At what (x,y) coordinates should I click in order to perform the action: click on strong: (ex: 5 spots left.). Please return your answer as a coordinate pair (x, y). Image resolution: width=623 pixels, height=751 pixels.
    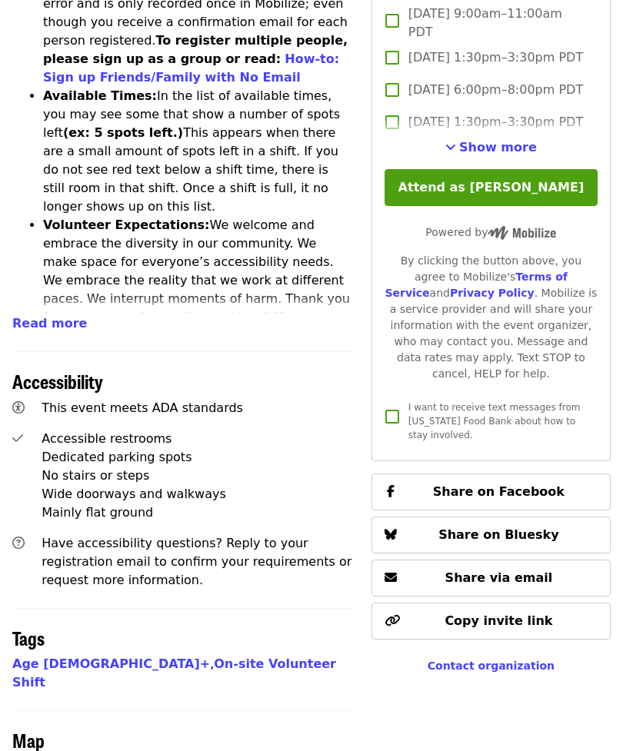
    Looking at the image, I should click on (123, 133).